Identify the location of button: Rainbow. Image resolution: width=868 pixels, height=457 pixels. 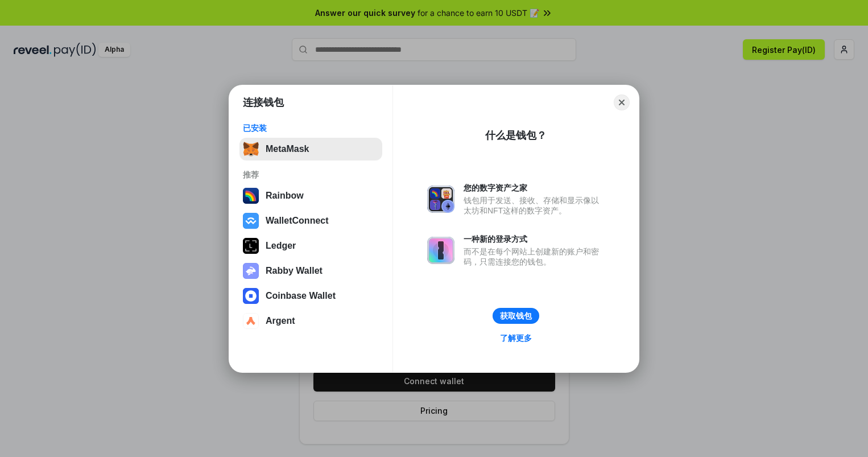
(311, 196).